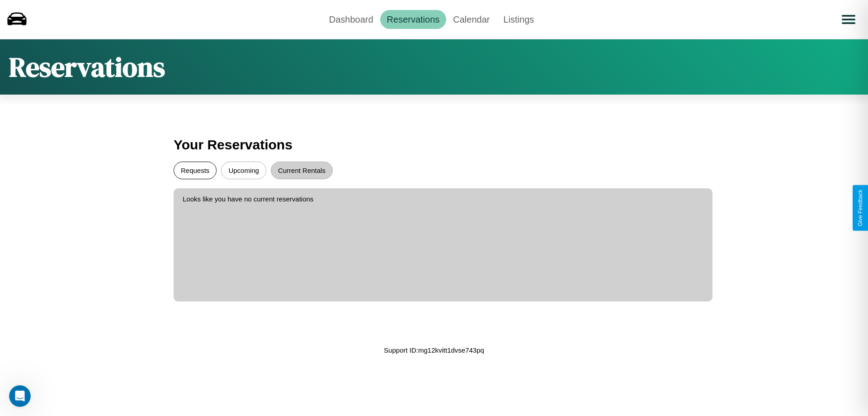 The image size is (868, 416). Describe the element at coordinates (243, 170) in the screenshot. I see `button: Upcoming` at that location.